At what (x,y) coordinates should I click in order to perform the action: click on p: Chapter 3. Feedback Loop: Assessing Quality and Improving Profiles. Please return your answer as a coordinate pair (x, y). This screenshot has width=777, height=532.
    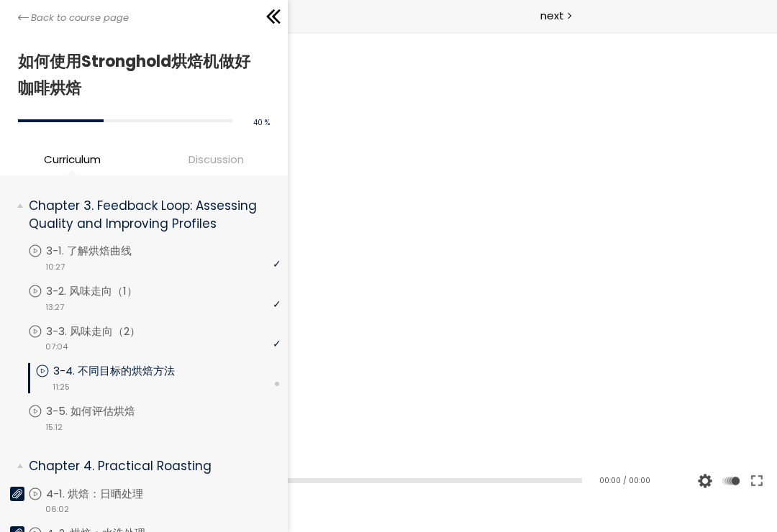
    Looking at the image, I should click on (149, 214).